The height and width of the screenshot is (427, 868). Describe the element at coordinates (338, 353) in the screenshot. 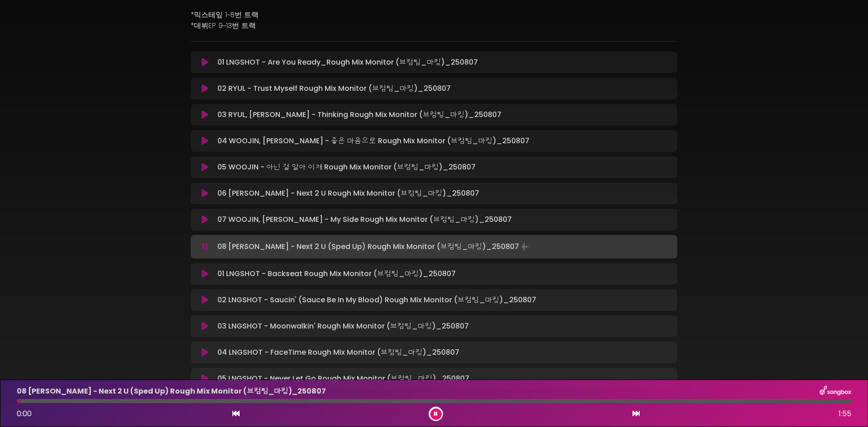

I see `p: 04 LNGSHOT - FaceTime Rough Mix Monitor (브컴팀_마킹)_250807` at that location.